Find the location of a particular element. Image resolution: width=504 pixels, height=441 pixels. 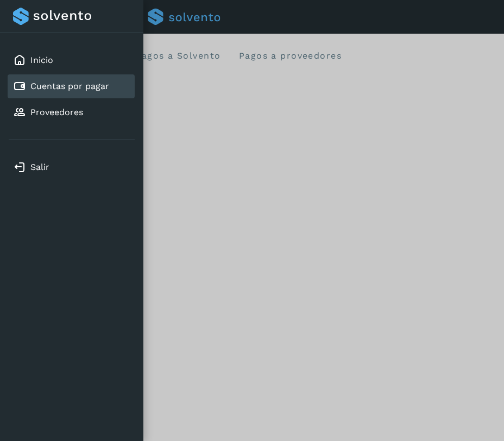

a: Cuentas por pagar is located at coordinates (69, 86).